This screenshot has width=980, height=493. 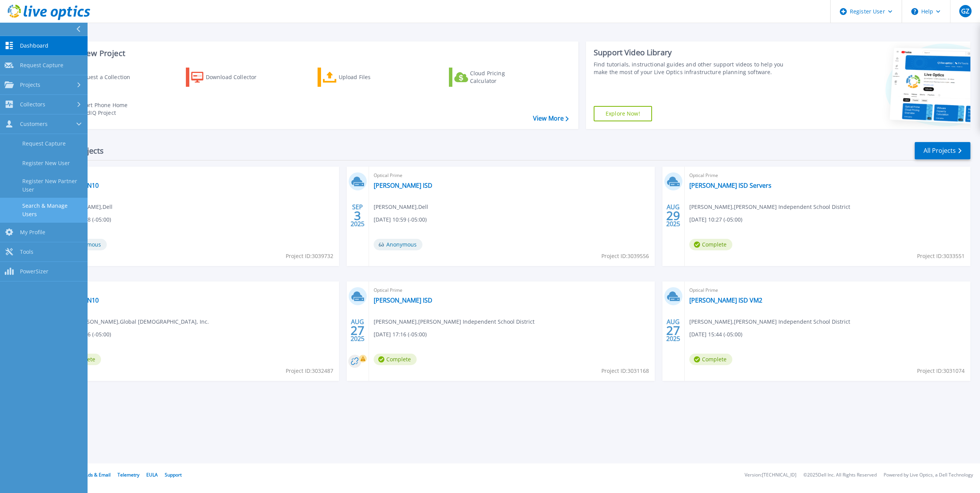 What do you see at coordinates (97, 77) in the screenshot?
I see `a: Request a Collection` at bounding box center [97, 77].